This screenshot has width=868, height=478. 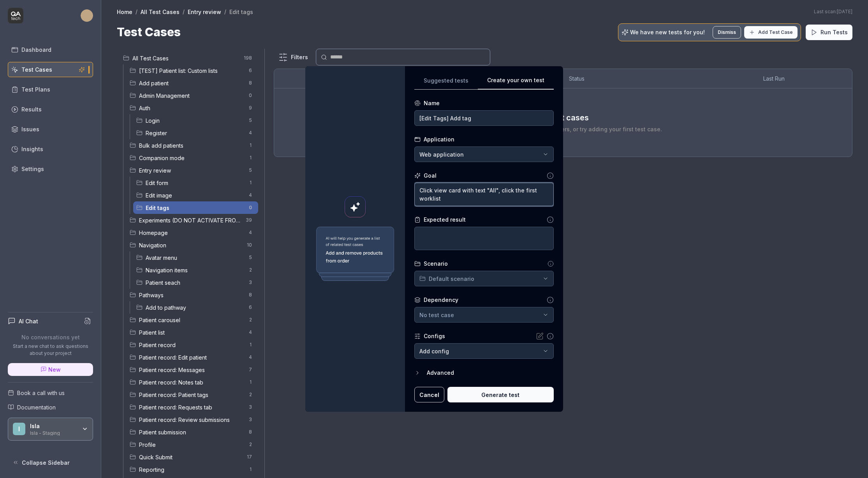 What do you see at coordinates (484, 278) in the screenshot?
I see `button: Default scenario` at bounding box center [484, 278].